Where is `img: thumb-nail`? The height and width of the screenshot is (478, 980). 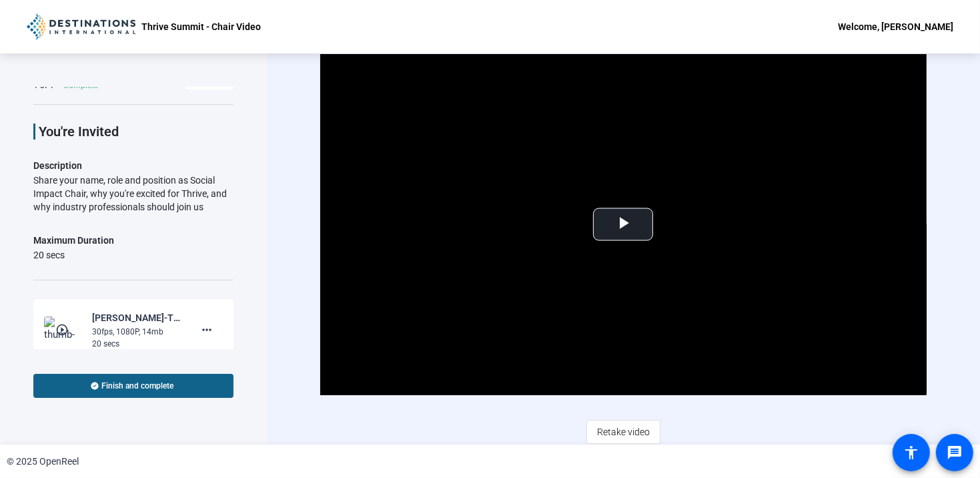
img: thumb-nail is located at coordinates (63, 330).